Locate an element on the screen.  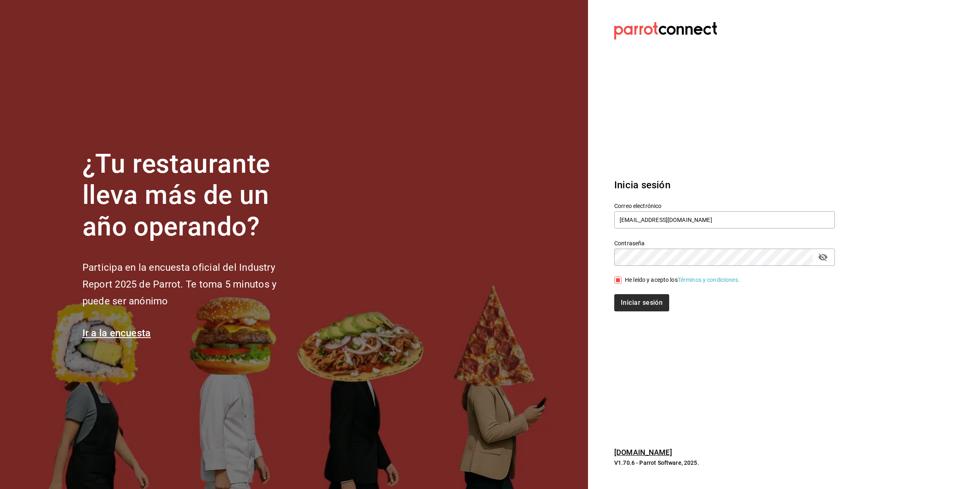
h3: Inicia sesión is located at coordinates (724, 185).